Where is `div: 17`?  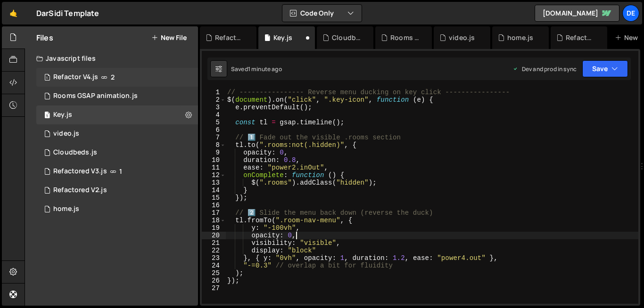
div: 17 is located at coordinates (214, 213).